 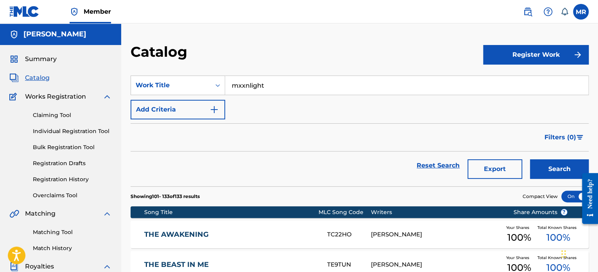 What do you see at coordinates (14, 266) in the screenshot?
I see `img: Royalties` at bounding box center [14, 266].